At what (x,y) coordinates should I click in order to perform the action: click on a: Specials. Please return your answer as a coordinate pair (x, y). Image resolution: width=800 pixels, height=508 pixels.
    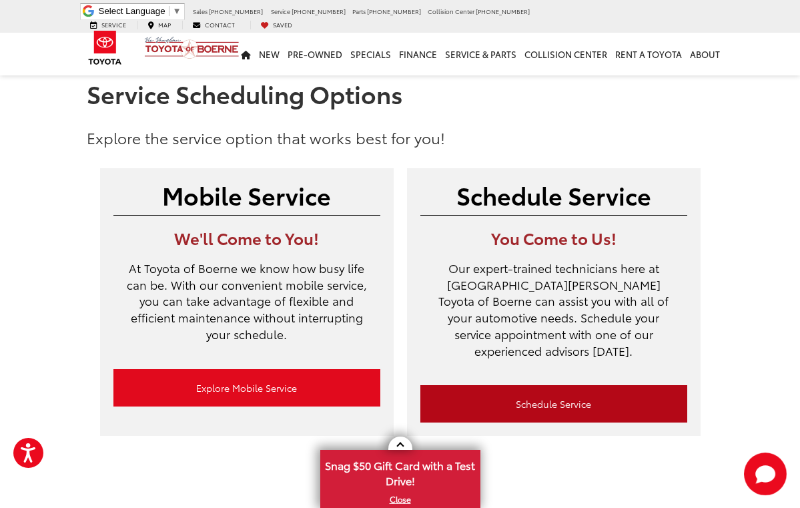
    Looking at the image, I should click on (371, 54).